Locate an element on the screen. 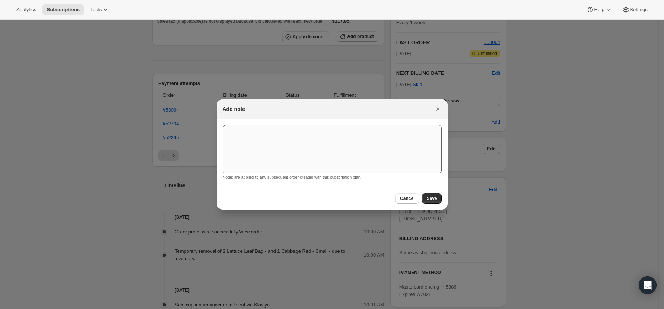 Image resolution: width=664 pixels, height=309 pixels. button: Help is located at coordinates (599, 10).